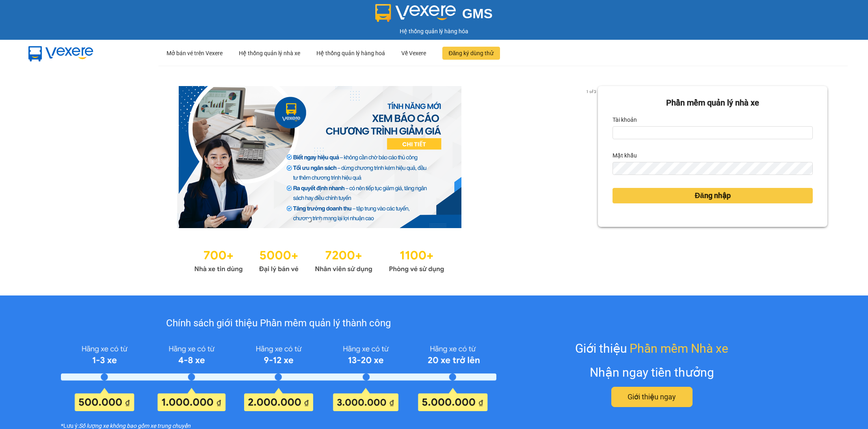  What do you see at coordinates (415, 13) in the screenshot?
I see `img: logo 2` at bounding box center [415, 13].